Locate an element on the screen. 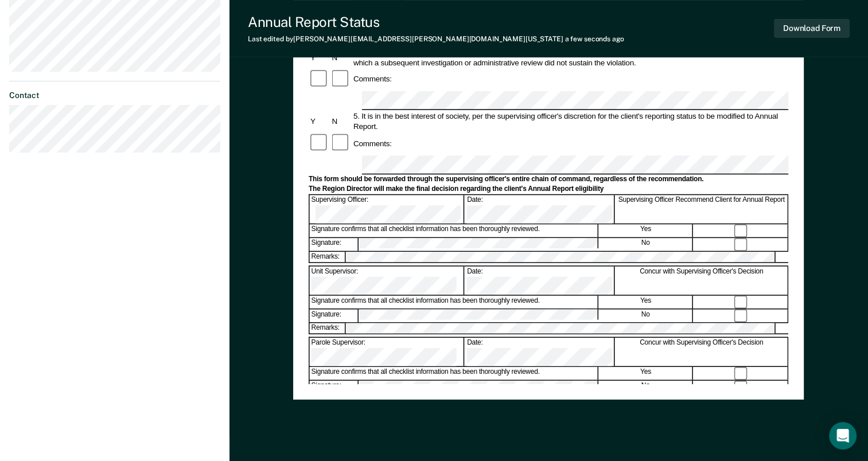 This screenshot has width=868, height=461. div: Open Intercom Messenger is located at coordinates (843, 436).